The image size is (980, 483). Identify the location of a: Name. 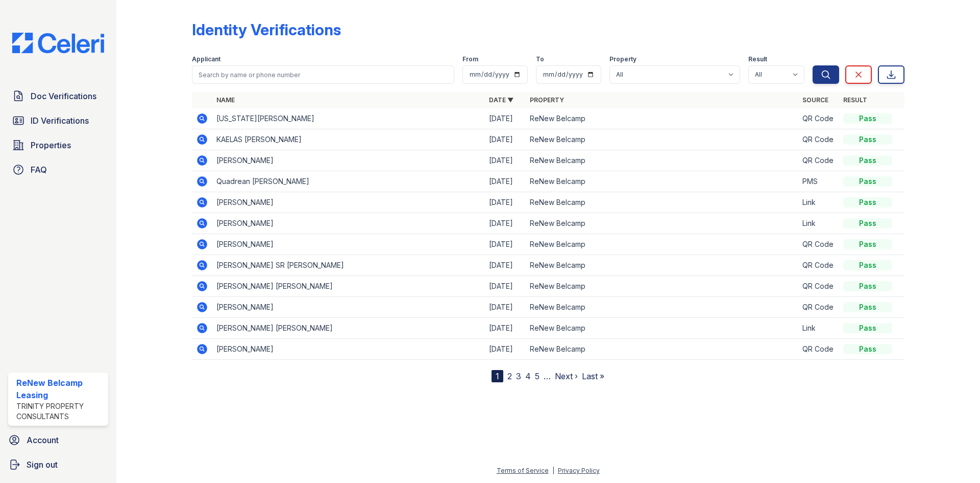
(226, 100).